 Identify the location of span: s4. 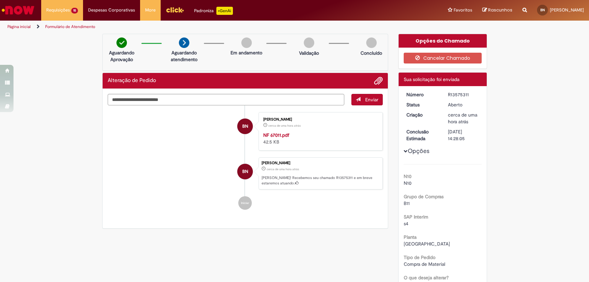
(406, 223).